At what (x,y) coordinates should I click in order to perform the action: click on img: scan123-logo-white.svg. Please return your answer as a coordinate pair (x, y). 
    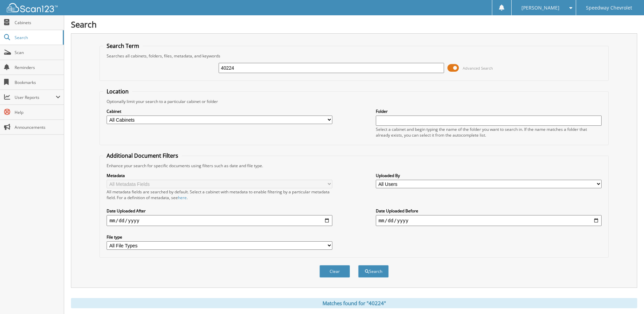
    Looking at the image, I should click on (32, 8).